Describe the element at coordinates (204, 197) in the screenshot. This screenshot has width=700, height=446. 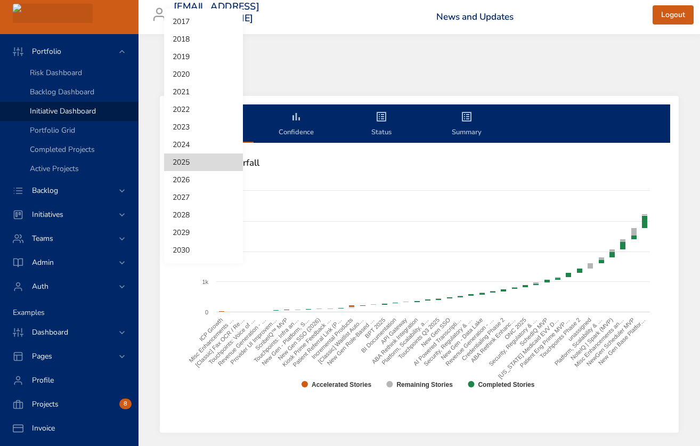
I see `li: 2027` at that location.